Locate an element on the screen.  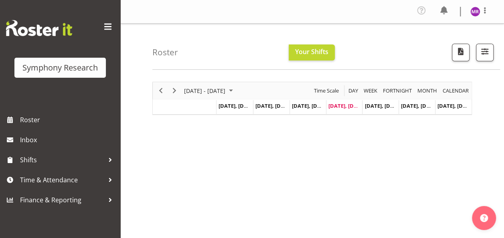
button: Timeline Week is located at coordinates (371, 91).